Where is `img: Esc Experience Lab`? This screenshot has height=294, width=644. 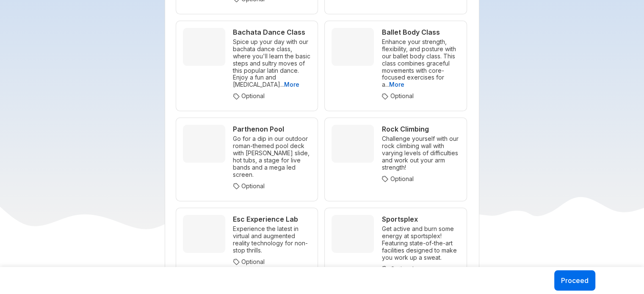
img: Esc Experience Lab is located at coordinates (204, 233).